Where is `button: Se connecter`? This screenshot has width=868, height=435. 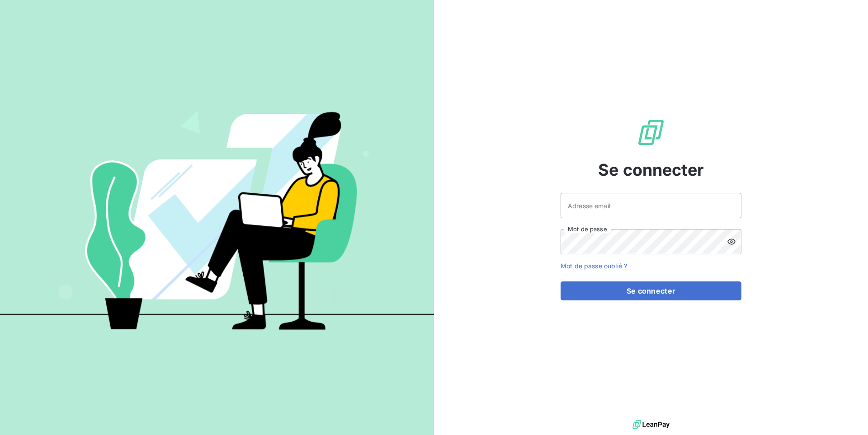 button: Se connecter is located at coordinates (651, 291).